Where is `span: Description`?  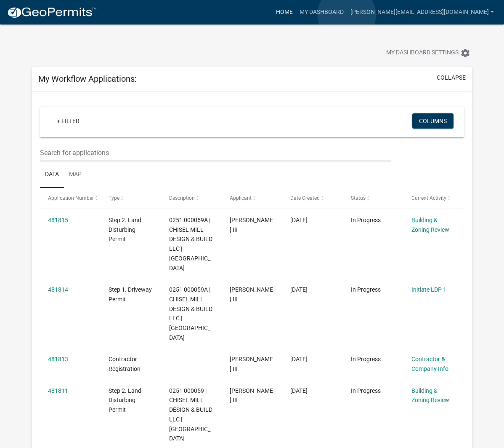 span: Description is located at coordinates (182, 198).